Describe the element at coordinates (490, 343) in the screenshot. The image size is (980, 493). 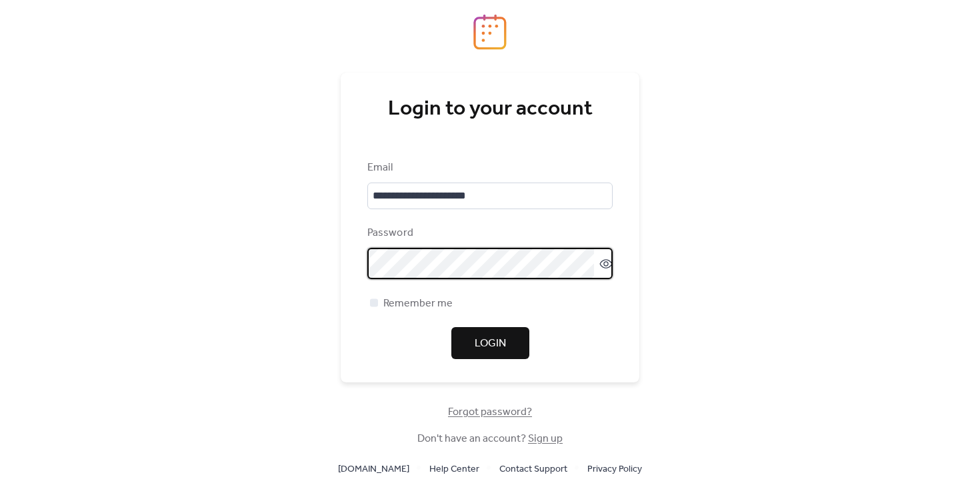
I see `span: Login` at that location.